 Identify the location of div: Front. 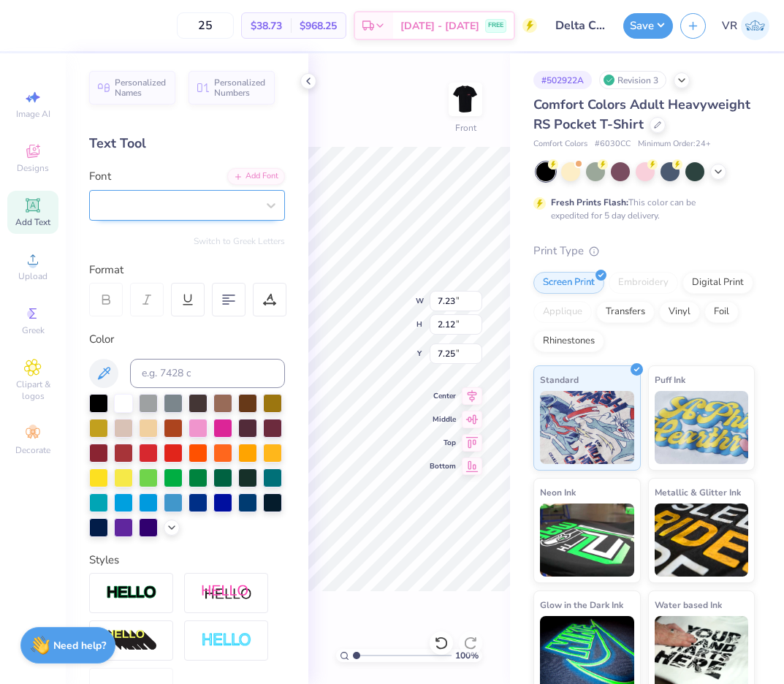
(465, 128).